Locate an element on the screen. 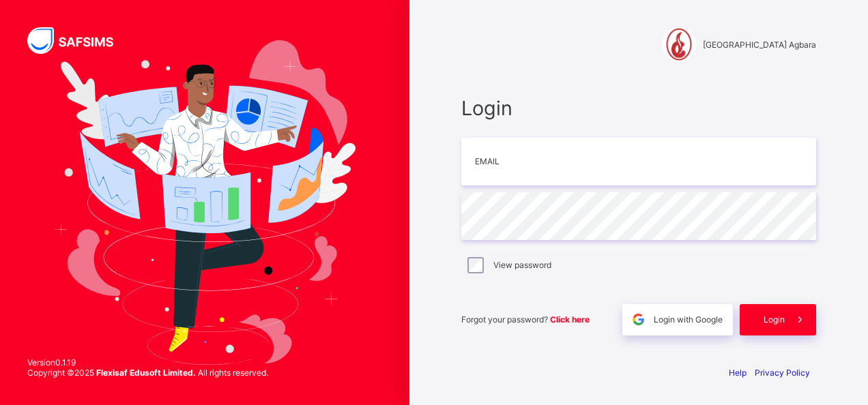 This screenshot has width=868, height=405. img: SAFSIMS Logo is located at coordinates (79, 41).